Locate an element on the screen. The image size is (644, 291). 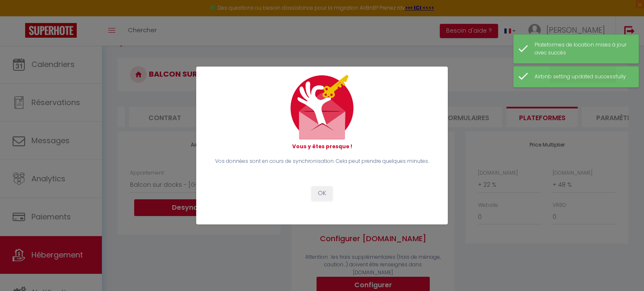
div: Airbnb setting updated successfully is located at coordinates (582, 76).